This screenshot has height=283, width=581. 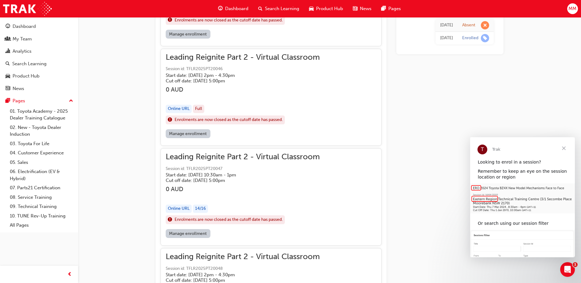 I want to click on span: Session id: TFLR2025PT20046, so click(x=243, y=69).